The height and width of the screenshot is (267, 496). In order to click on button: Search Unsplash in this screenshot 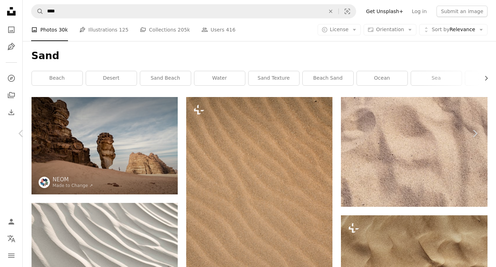, I will do `click(38, 11)`.